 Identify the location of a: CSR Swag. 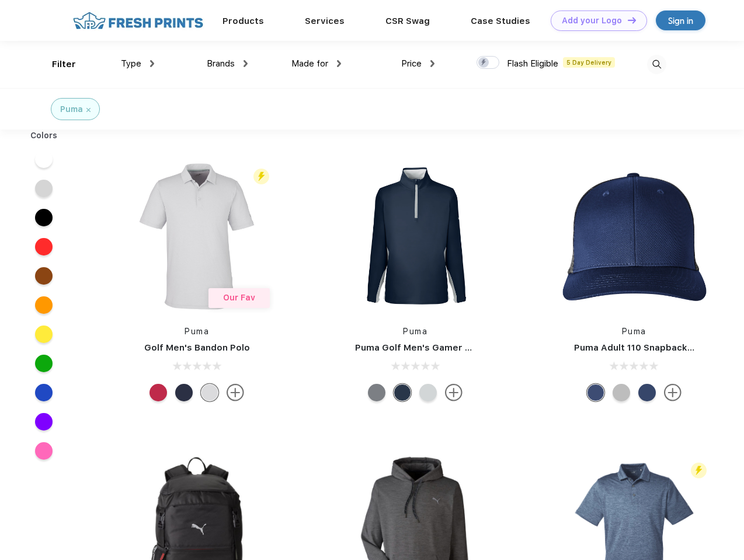
(408, 21).